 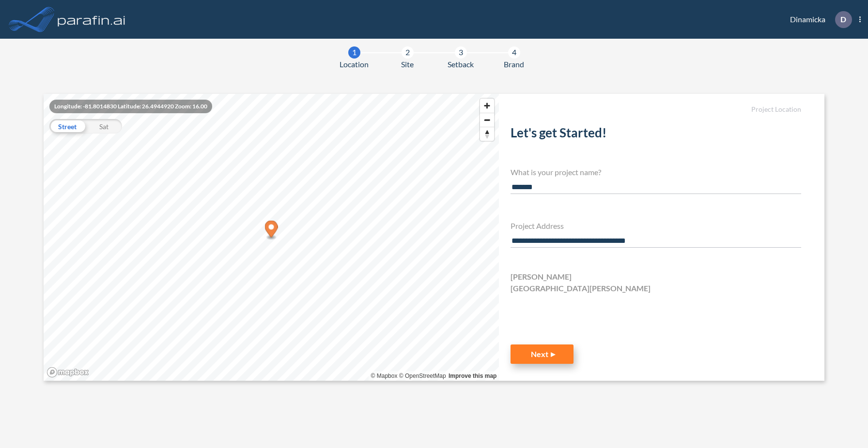 I want to click on h4: What is your project name?, so click(x=656, y=171).